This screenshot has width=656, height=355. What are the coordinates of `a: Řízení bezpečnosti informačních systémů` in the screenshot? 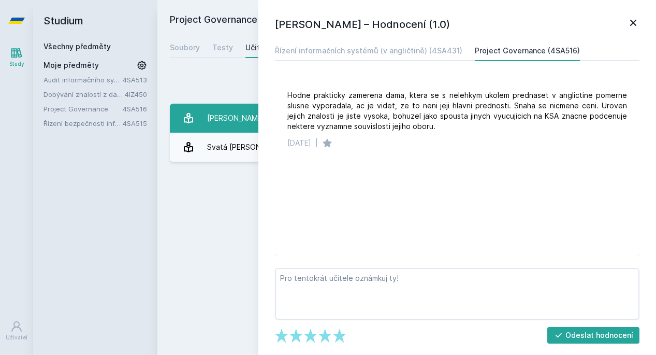 It's located at (83, 123).